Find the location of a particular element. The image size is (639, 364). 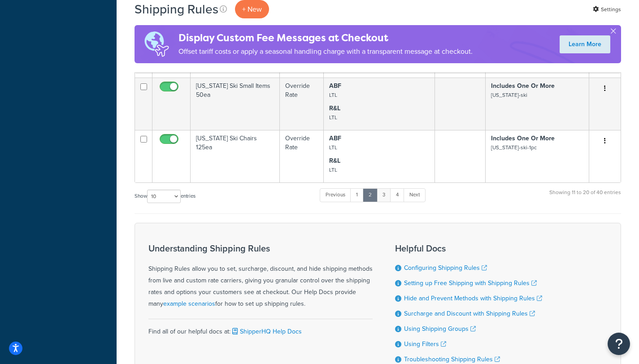

a: Troubleshooting Shipping Rules is located at coordinates (452, 359).